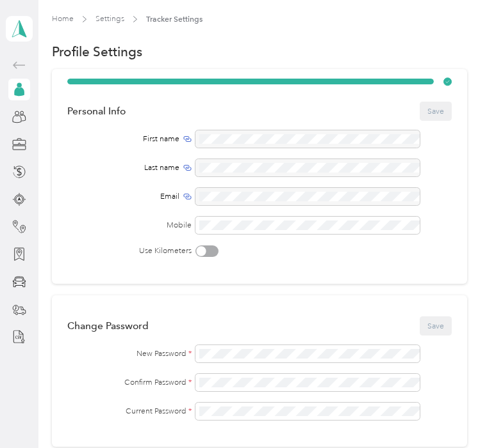 This screenshot has width=487, height=448. I want to click on label: Current Password, so click(129, 412).